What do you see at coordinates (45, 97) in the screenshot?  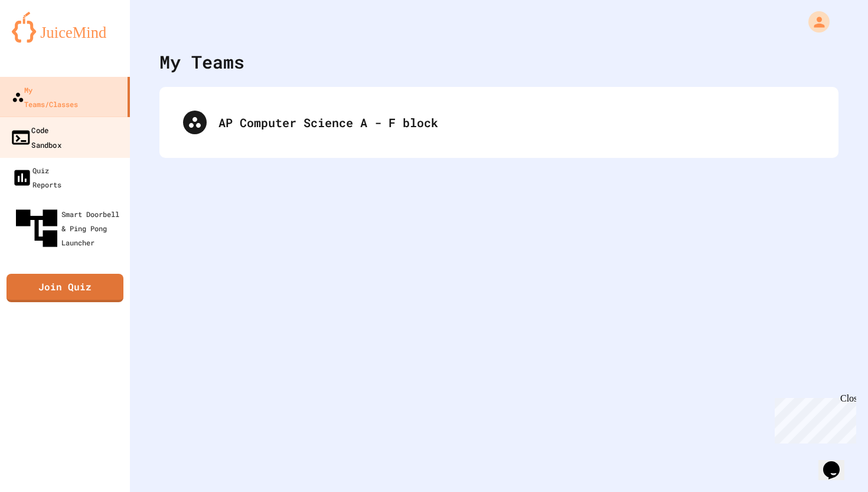 I see `div: My Teams/Classes` at bounding box center [45, 97].